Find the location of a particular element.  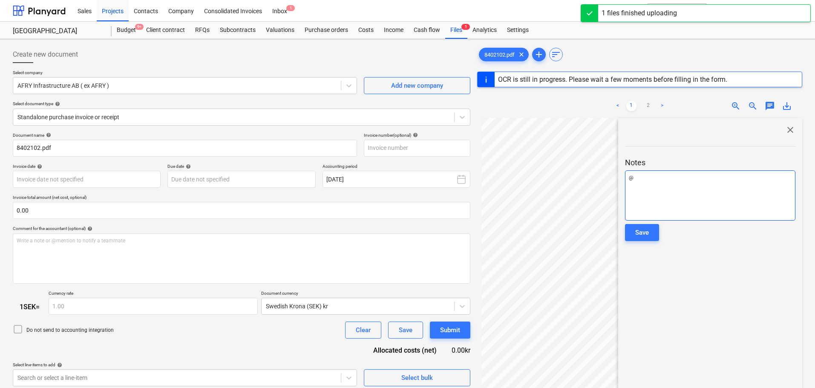

div: Subcontracts is located at coordinates (238, 30).